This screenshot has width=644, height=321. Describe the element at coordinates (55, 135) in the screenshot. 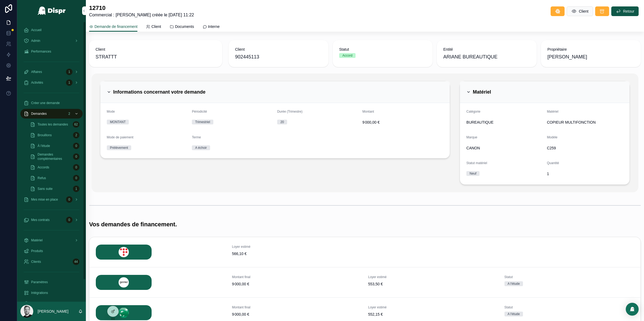

I see `a: Brouillons2` at that location.